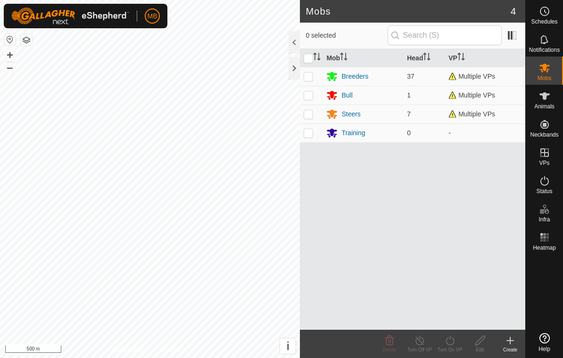 This screenshot has width=563, height=358. I want to click on span: Schedules, so click(544, 22).